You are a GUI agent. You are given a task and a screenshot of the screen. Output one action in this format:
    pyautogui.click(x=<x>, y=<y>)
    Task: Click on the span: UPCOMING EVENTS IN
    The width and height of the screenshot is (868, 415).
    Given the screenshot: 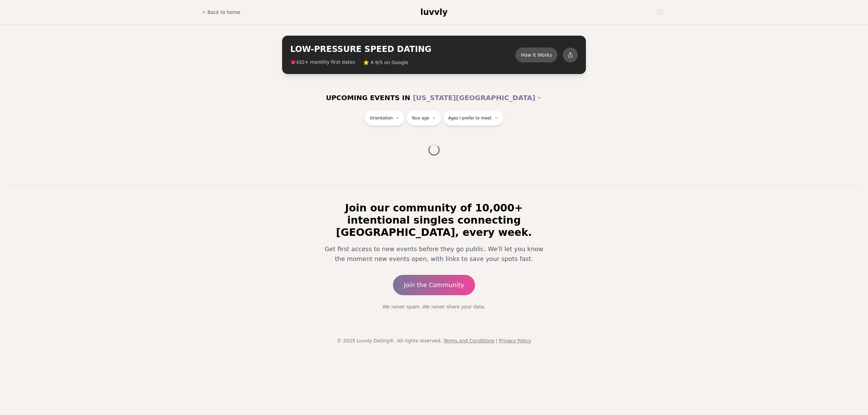 What is the action you would take?
    pyautogui.click(x=368, y=97)
    